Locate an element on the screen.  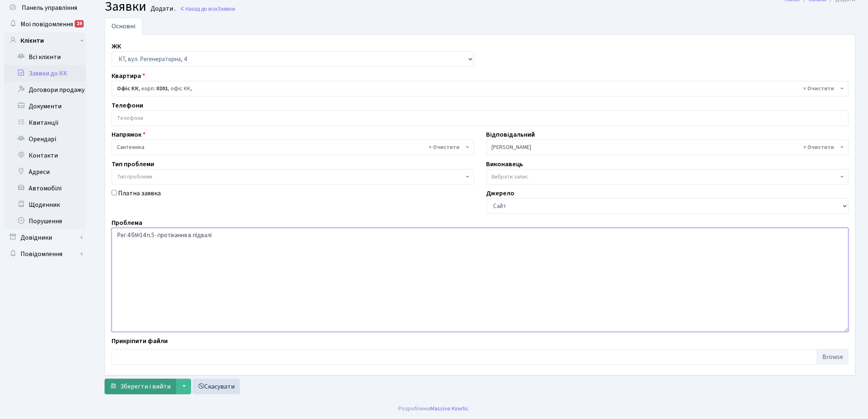
label: Виконавець is located at coordinates (505, 164).